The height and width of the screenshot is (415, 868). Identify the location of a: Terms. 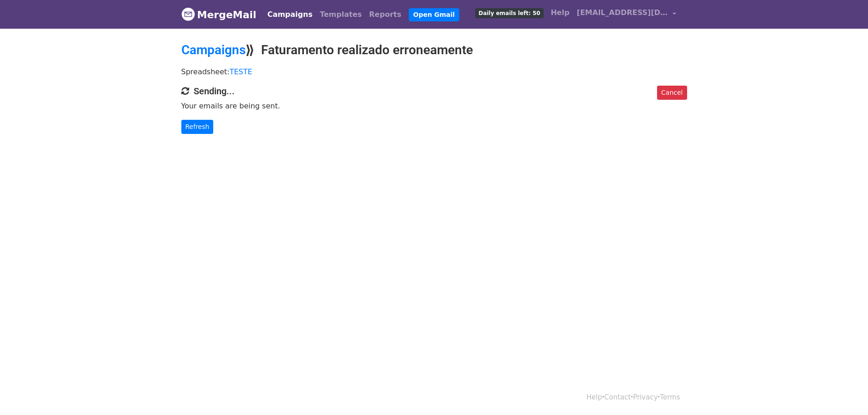
(670, 398).